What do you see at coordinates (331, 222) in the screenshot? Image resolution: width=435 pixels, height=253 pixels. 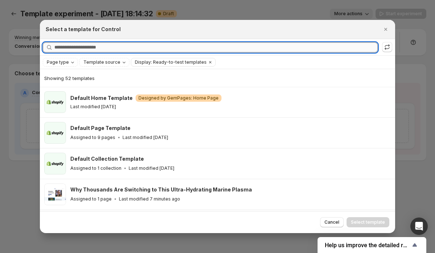 I see `button: Cancel` at bounding box center [331, 222].